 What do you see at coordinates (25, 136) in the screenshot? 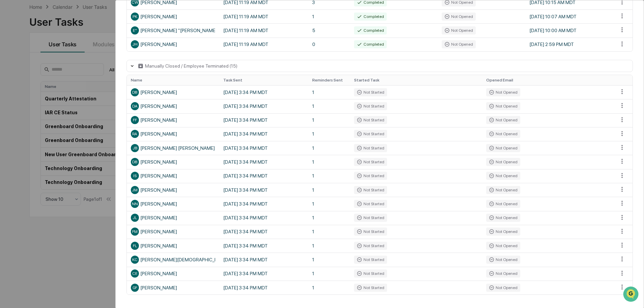
I see `a: 🔎Data Lookup` at bounding box center [25, 136].